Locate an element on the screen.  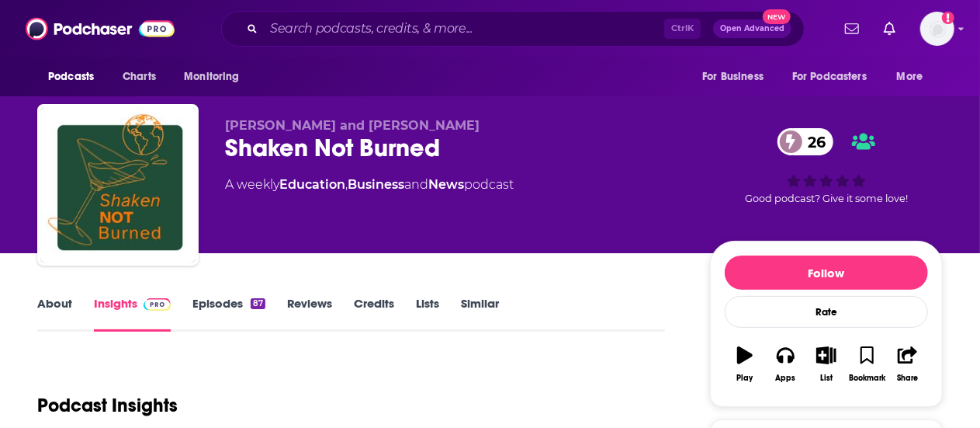
span: More is located at coordinates (910, 77).